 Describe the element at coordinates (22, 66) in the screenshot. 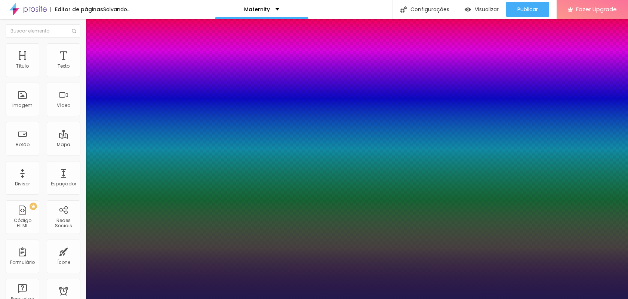

I see `div: Título` at that location.